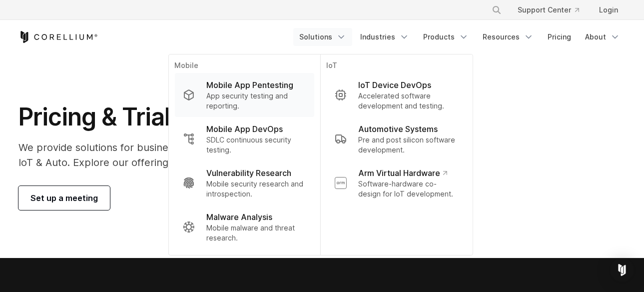  What do you see at coordinates (385, 37) in the screenshot?
I see `a: Industries` at bounding box center [385, 37].